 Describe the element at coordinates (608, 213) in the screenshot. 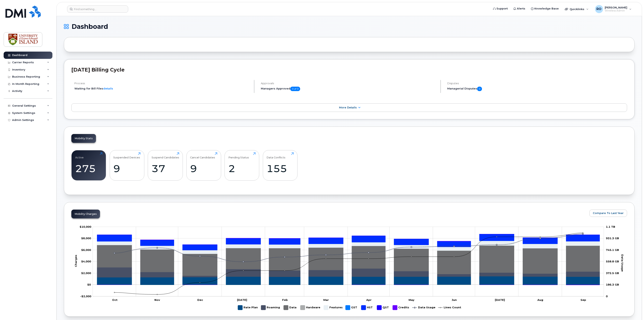

I see `span: Compare To Last Year` at that location.